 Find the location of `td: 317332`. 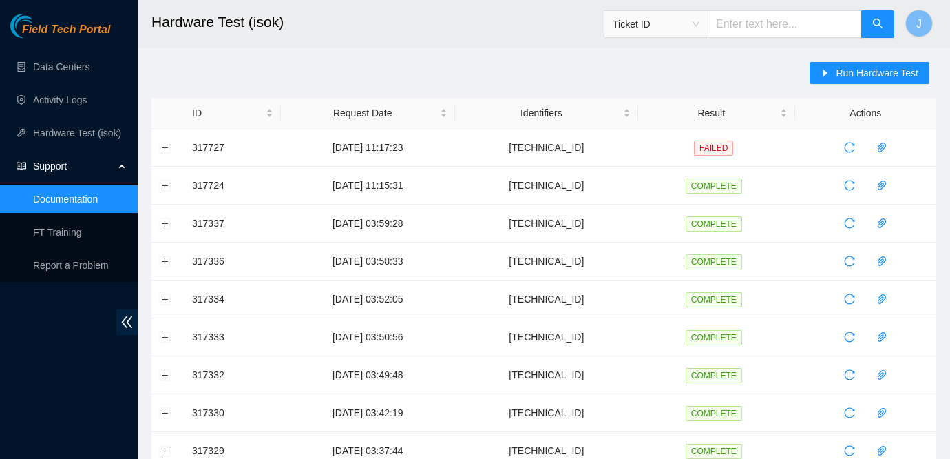

td: 317332 is located at coordinates (233, 375).